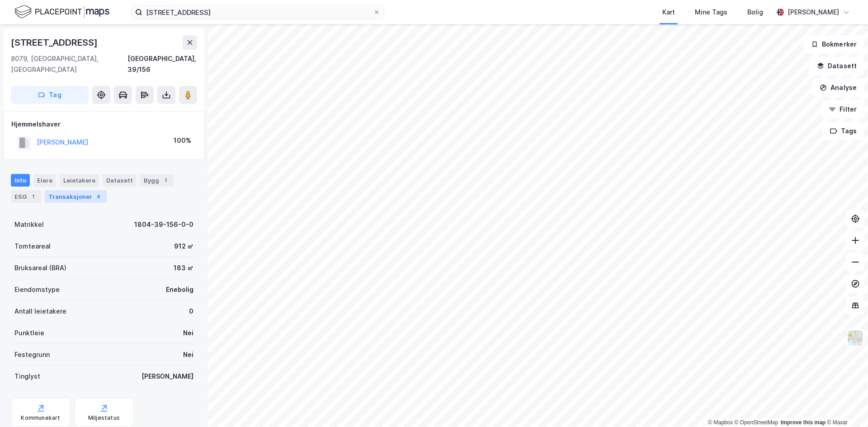  Describe the element at coordinates (712, 12) in the screenshot. I see `div: Mine Tags` at that location.